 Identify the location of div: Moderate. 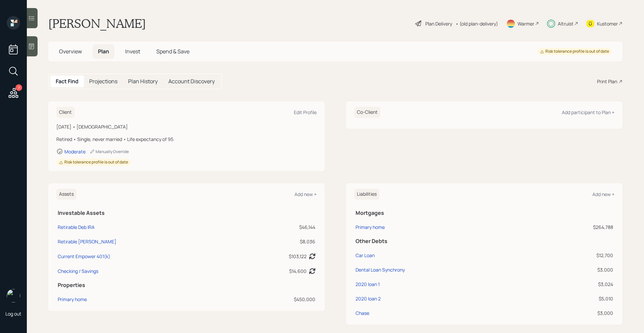
(75, 152).